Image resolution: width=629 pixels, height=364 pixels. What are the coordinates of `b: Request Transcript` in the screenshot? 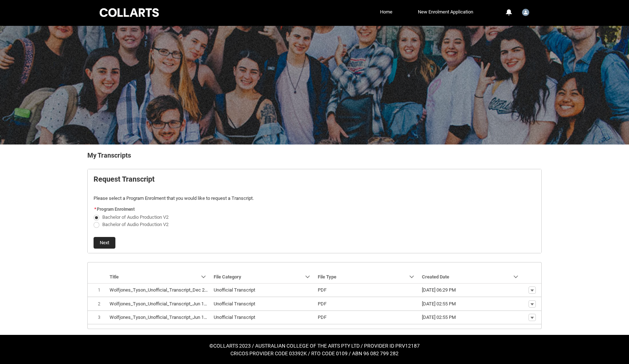 It's located at (124, 179).